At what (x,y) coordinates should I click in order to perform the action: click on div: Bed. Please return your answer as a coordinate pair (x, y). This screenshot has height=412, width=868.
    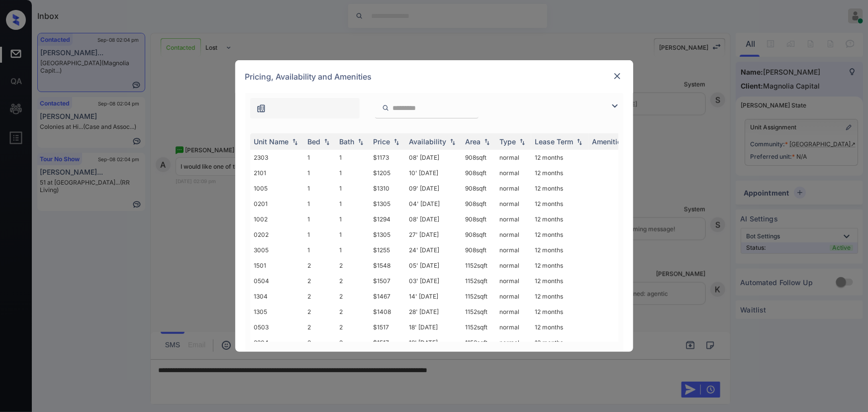
    Looking at the image, I should click on (314, 141).